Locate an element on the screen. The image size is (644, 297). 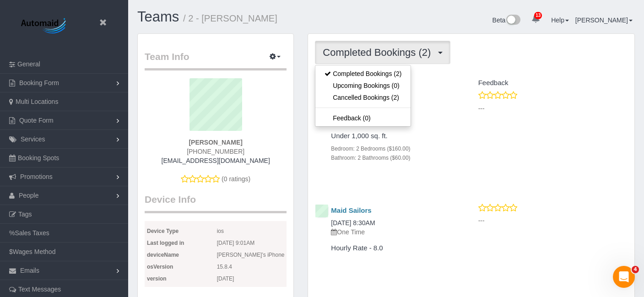
a: Beta is located at coordinates (507, 20).